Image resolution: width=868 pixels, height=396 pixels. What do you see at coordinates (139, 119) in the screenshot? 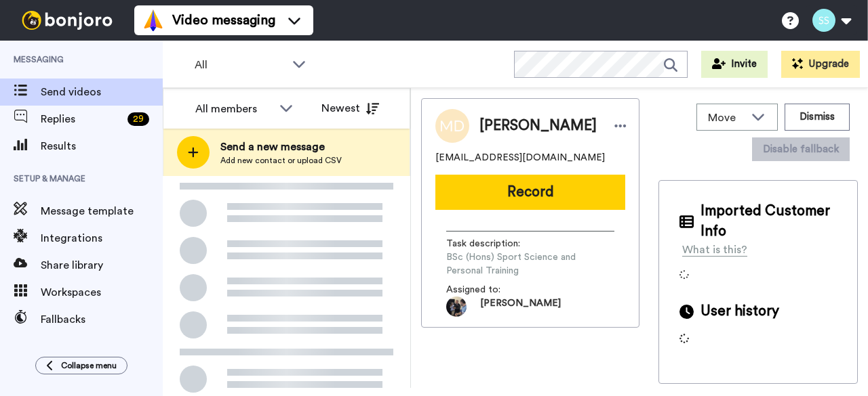
I see `div: 29` at bounding box center [139, 119].